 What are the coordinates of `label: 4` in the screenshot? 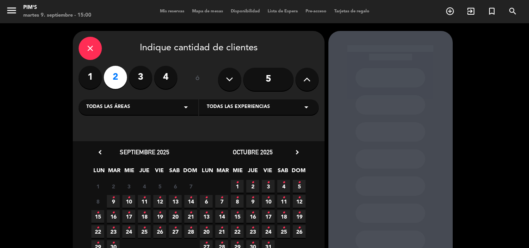 It's located at (166, 77).